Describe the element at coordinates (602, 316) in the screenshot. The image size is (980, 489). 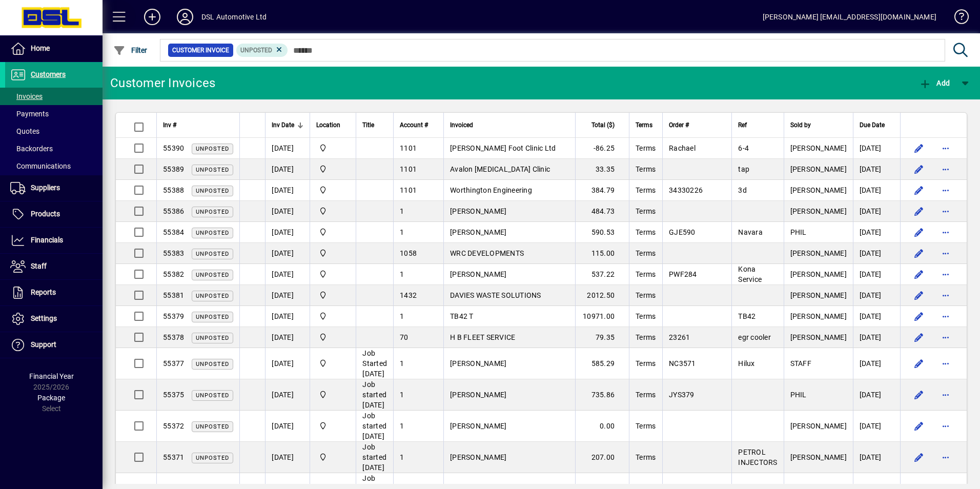
I see `td: 10971.00` at that location.